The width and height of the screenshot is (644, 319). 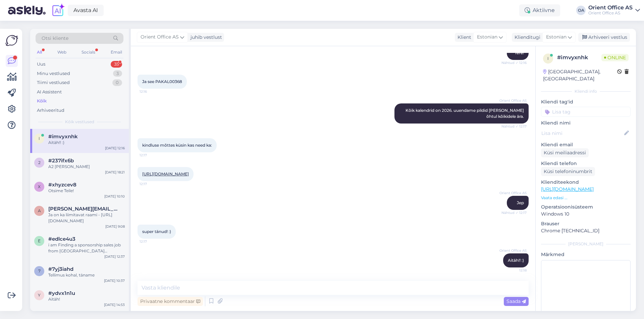 I want to click on img: Askly Logo, so click(x=12, y=41).